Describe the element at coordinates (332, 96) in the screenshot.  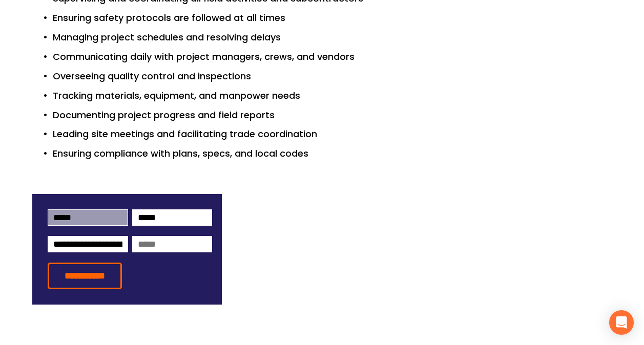
I see `p: Tracking materials, equipment, and manpower needs` at that location.